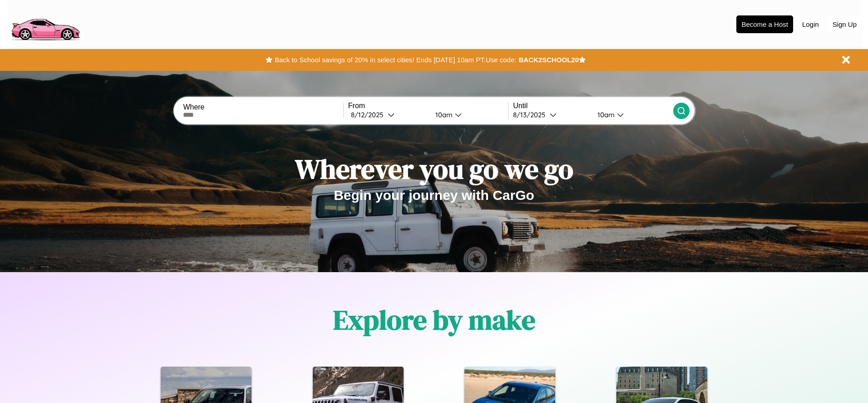  Describe the element at coordinates (434, 320) in the screenshot. I see `h1: Explore by make` at that location.